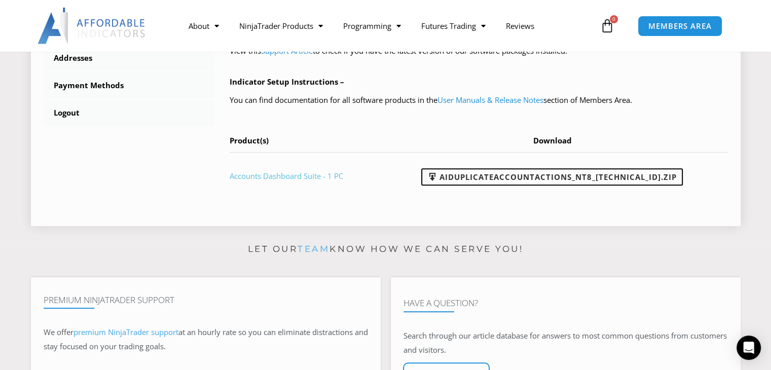 This screenshot has width=771, height=370. What do you see at coordinates (748, 348) in the screenshot?
I see `div: Open Intercom Messenger` at bounding box center [748, 348].